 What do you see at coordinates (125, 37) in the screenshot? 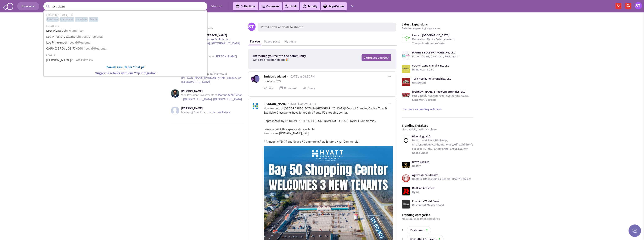
I see `a: Los Pinos Dry Cleanersin Local/Regional` at bounding box center [125, 37].